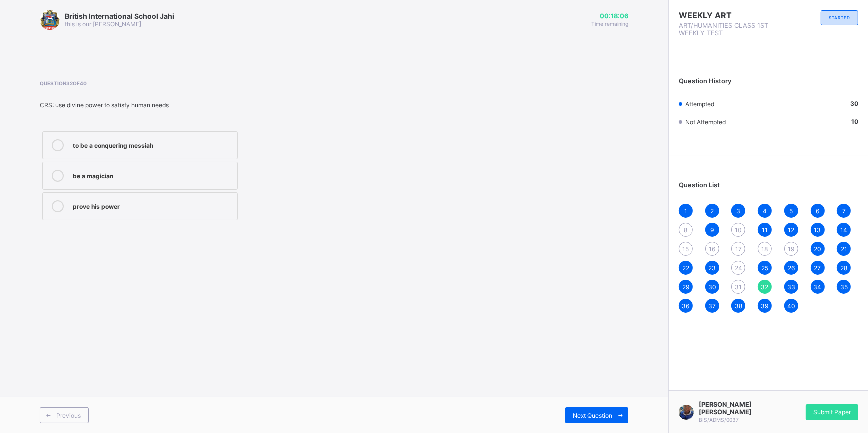  I want to click on span: 33, so click(791, 286).